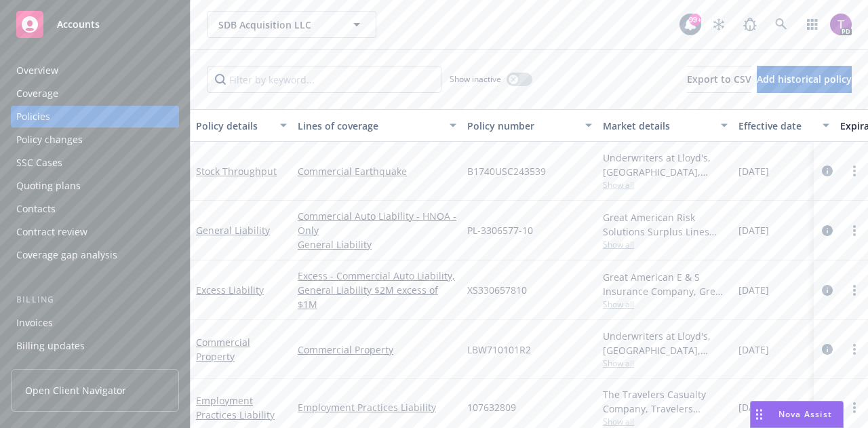 The width and height of the screenshot is (868, 428). Describe the element at coordinates (95, 71) in the screenshot. I see `a: Overview` at that location.